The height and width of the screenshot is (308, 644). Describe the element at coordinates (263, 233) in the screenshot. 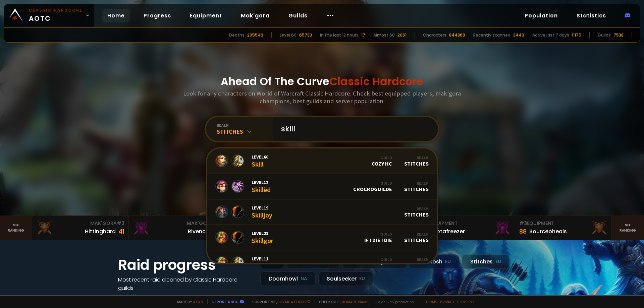

I see `span: Level 28` at that location.